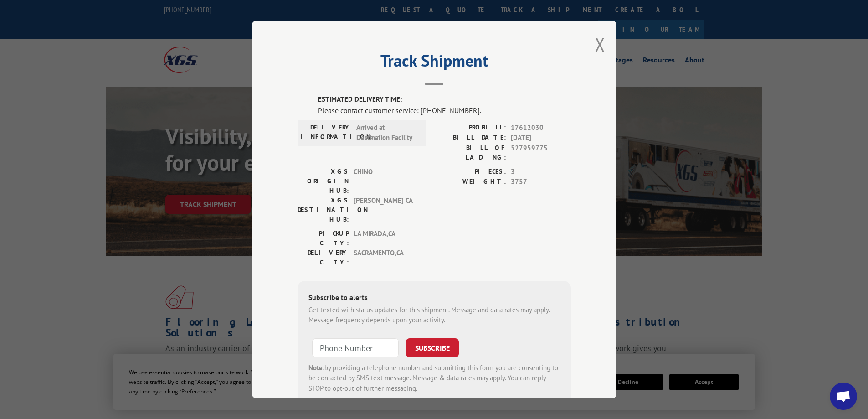 Image resolution: width=868 pixels, height=419 pixels. I want to click on span: LA MIRADA , CA, so click(384, 238).